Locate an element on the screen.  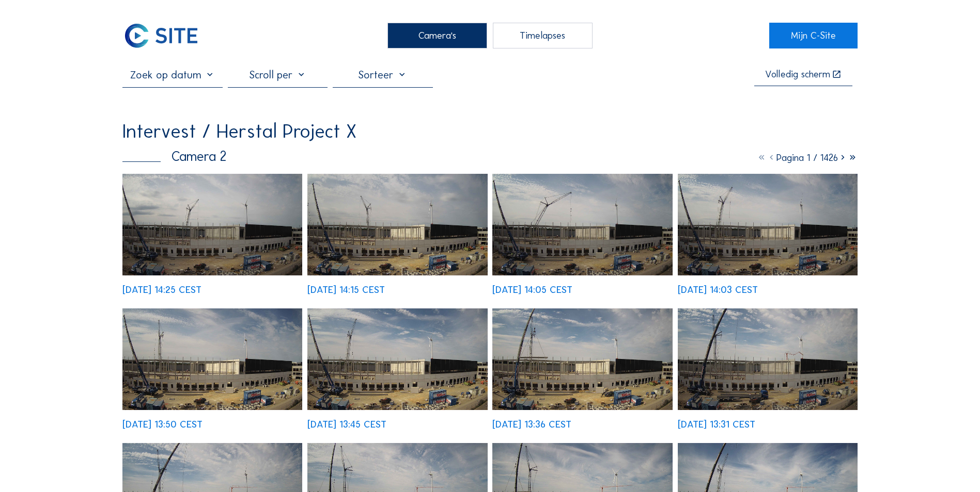
div: Camera's is located at coordinates (437, 36).